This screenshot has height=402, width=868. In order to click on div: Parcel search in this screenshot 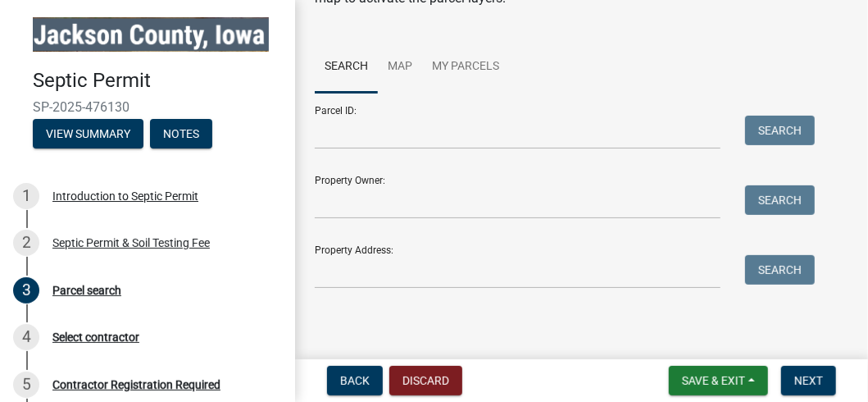, I will do `click(87, 290)`.